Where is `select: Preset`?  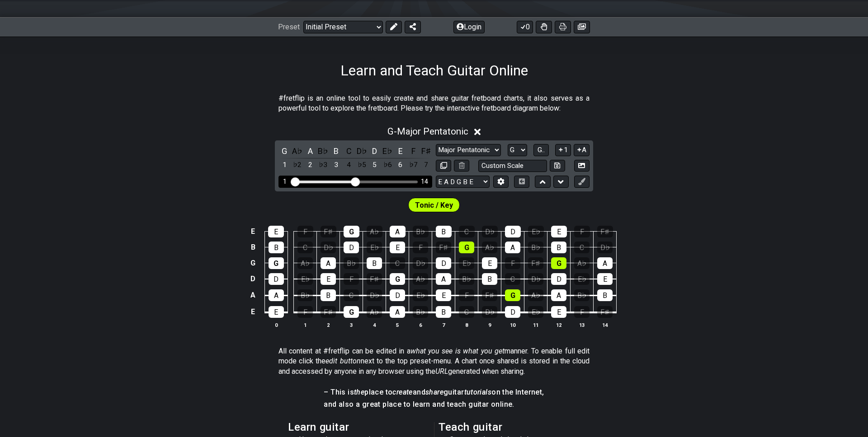
select: Preset is located at coordinates (343, 27).